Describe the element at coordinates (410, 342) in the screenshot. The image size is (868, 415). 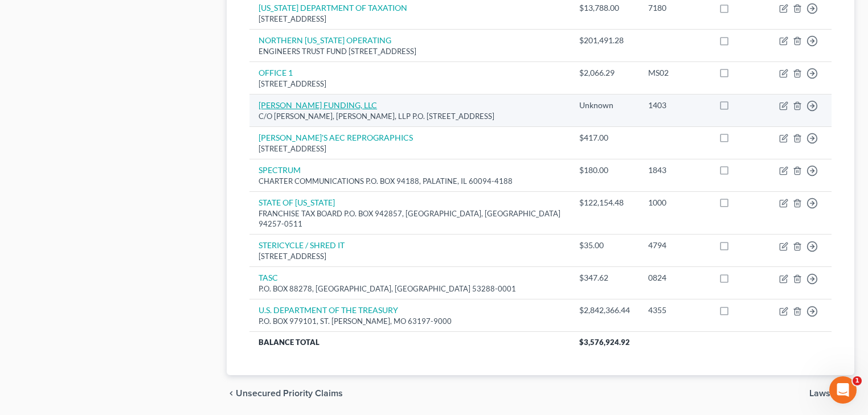
I see `th: Balance Total` at that location.